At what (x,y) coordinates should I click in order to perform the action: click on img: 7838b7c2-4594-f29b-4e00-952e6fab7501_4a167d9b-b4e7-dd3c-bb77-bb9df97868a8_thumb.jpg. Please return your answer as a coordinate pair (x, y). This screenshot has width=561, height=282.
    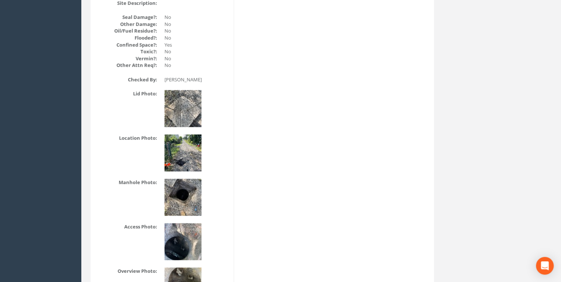
    Looking at the image, I should click on (183, 109).